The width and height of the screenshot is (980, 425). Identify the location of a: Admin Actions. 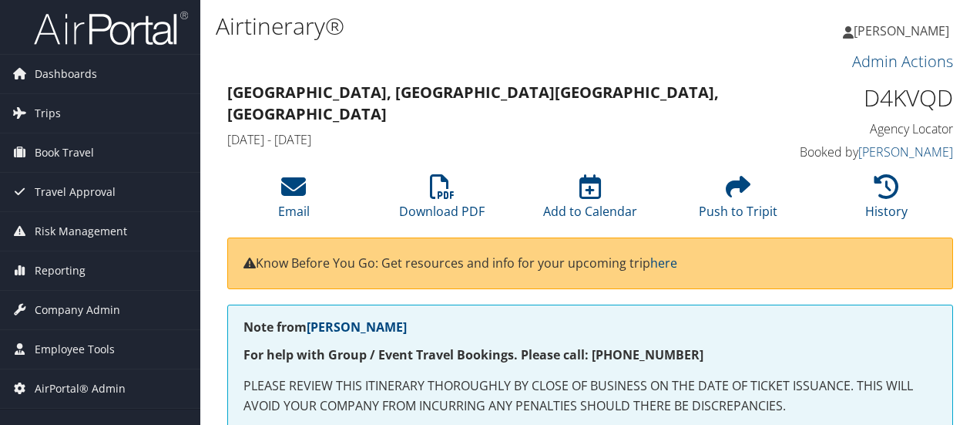
(902, 61).